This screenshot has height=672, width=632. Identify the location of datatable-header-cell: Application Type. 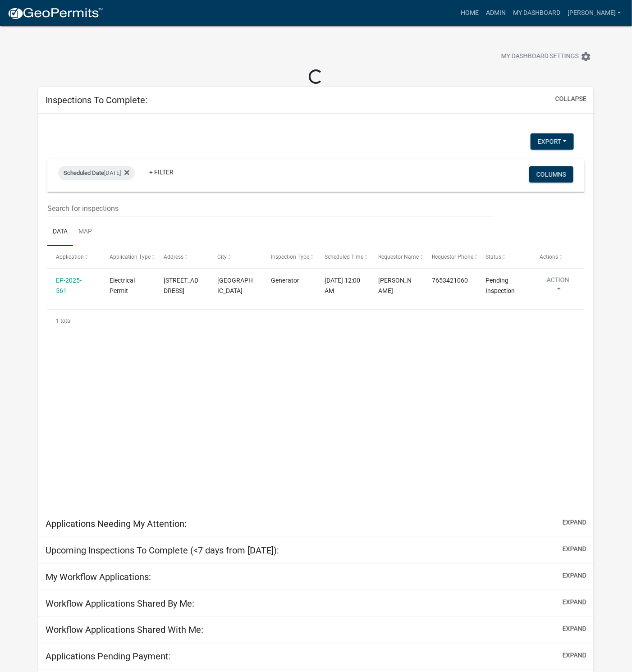
(128, 257).